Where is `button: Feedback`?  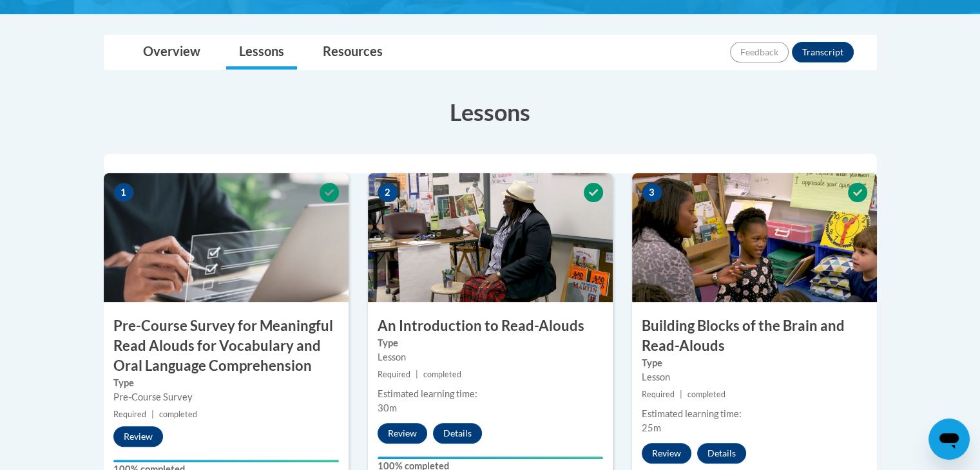 button: Feedback is located at coordinates (759, 52).